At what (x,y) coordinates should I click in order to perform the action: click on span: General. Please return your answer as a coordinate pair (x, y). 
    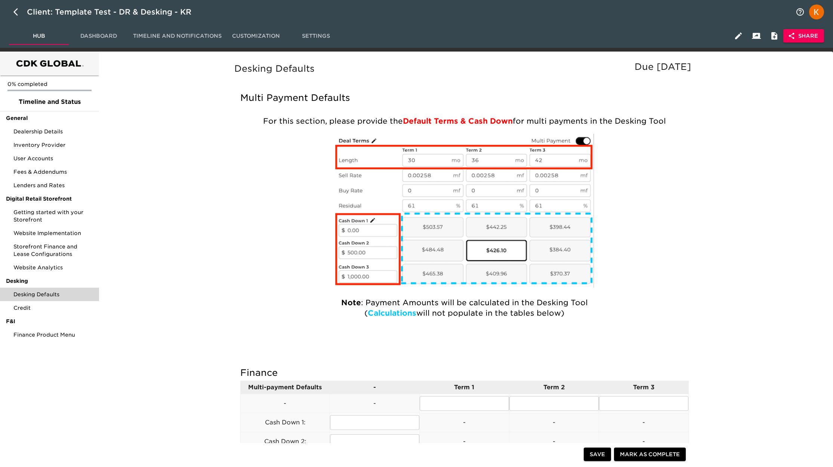
    Looking at the image, I should click on (49, 118).